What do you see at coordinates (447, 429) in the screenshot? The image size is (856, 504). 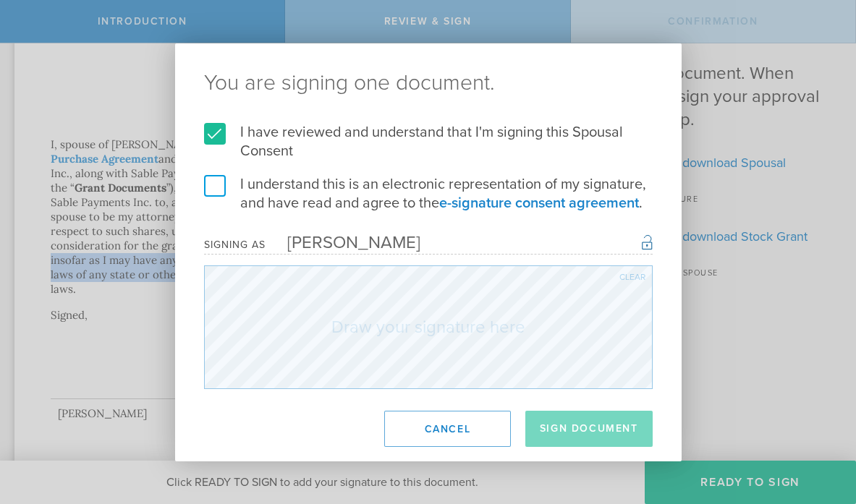 I see `button: Cancel` at bounding box center [447, 429].